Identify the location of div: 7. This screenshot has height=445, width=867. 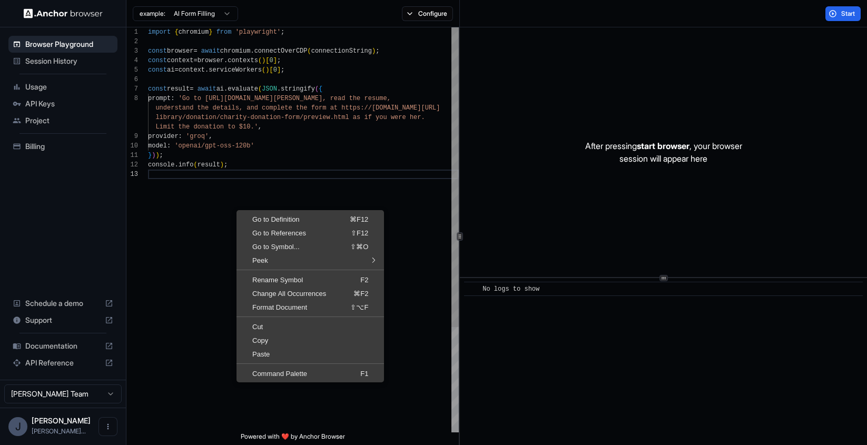
(132, 89).